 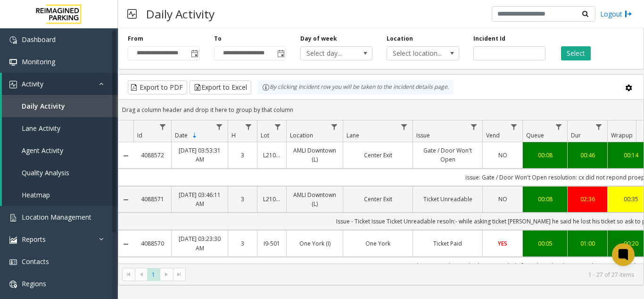 What do you see at coordinates (329, 54) in the screenshot?
I see `span: Select day...` at bounding box center [329, 54].